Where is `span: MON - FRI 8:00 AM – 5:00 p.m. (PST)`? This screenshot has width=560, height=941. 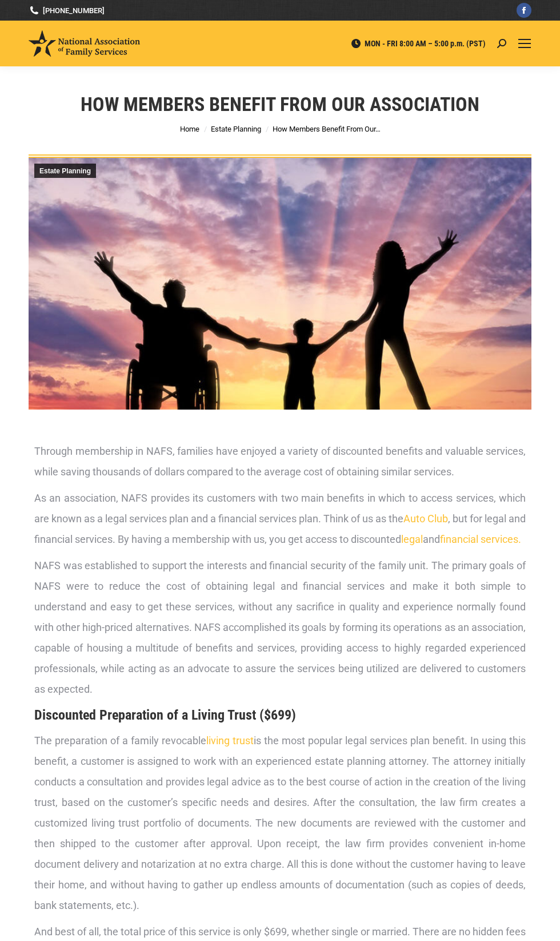
span: MON - FRI 8:00 AM – 5:00 p.m. (PST) is located at coordinates (418, 43).